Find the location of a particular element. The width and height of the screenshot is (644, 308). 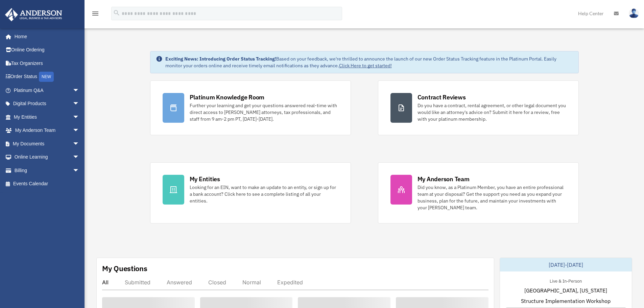

a: Billingarrow_drop_down is located at coordinates (47, 171).